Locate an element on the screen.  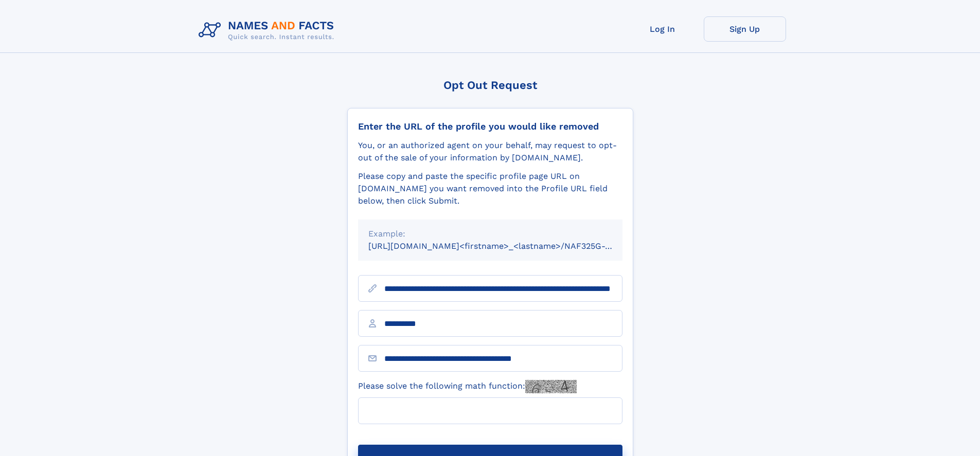
div: You, or an authorized agent on your behalf, may request to opt-out of the sale of your informatio... is located at coordinates (490, 151).